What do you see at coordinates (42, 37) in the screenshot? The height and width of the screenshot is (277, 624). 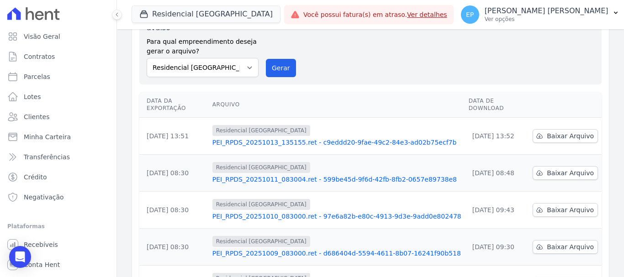 I see `span: Visão Geral` at bounding box center [42, 37].